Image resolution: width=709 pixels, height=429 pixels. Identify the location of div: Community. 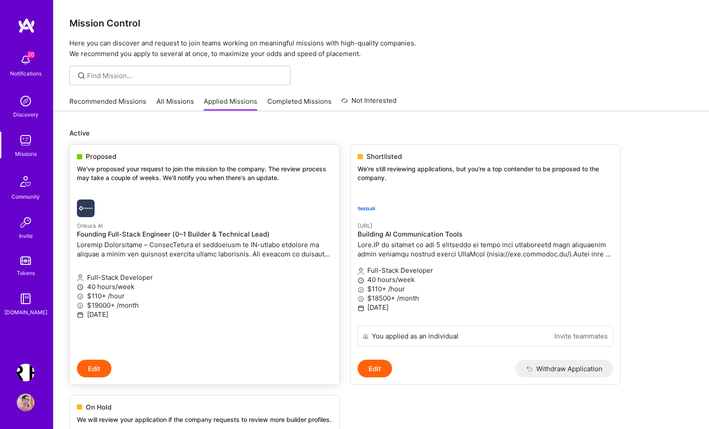
(26, 197).